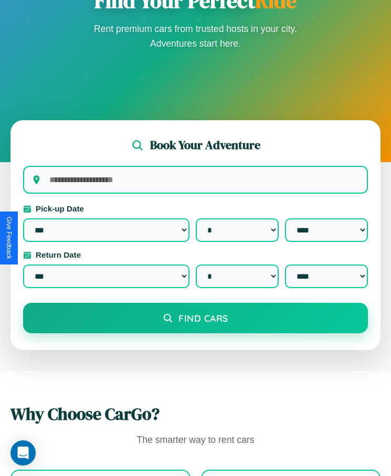 The width and height of the screenshot is (391, 476). Describe the element at coordinates (195, 254) in the screenshot. I see `label: Return Date` at that location.